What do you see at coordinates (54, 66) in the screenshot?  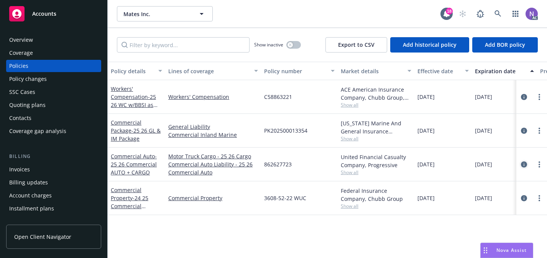 I see `a: Policies` at bounding box center [54, 66].